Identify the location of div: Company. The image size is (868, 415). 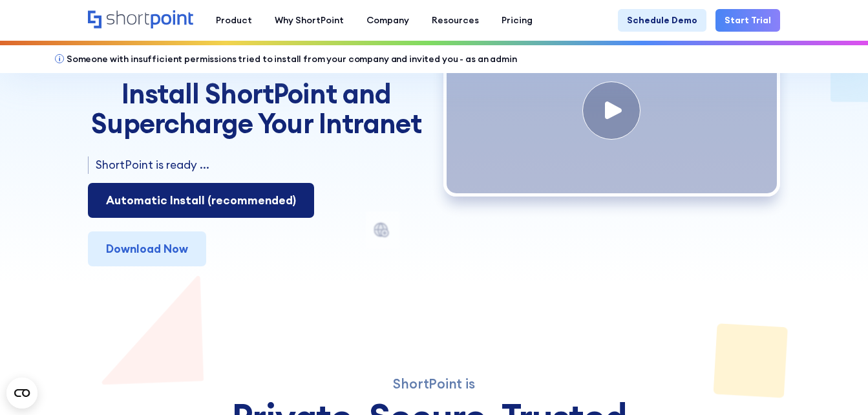
(388, 20).